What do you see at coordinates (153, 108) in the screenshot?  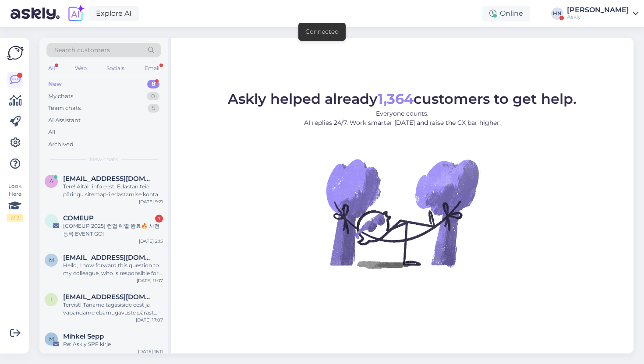 I see `div: 5` at bounding box center [153, 108].